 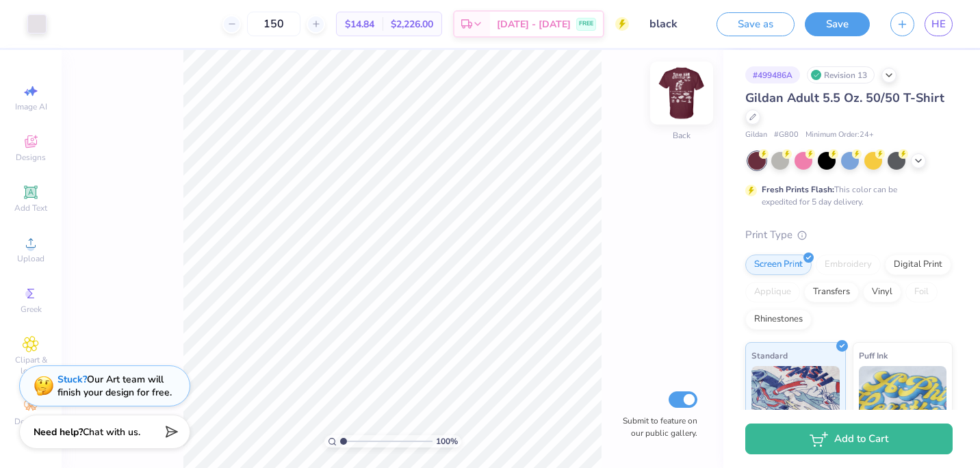 I want to click on div: Screen Print, so click(x=778, y=264).